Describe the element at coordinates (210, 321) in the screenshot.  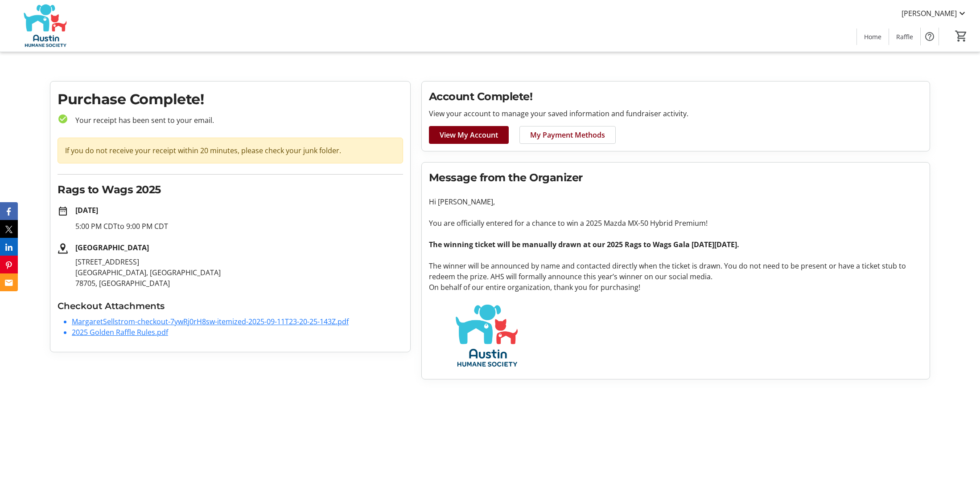
I see `a: MargaretSellstrom-checkout-7ywRj0rH8sw-itemized-2025-09-11T23-20-25-143Z.pdf` at that location.